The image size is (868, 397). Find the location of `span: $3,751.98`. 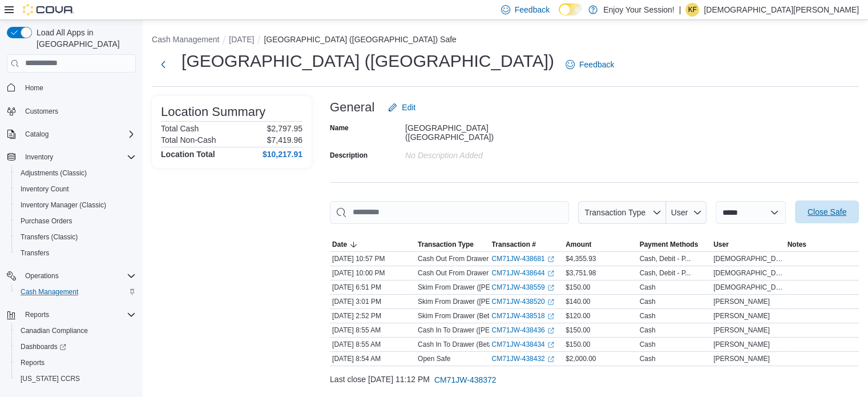

span: $3,751.98 is located at coordinates (580, 273).